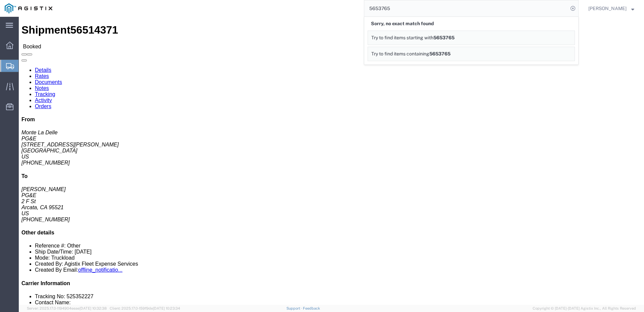  I want to click on span: Client: 2025.17.0-159f9de, so click(145, 308).